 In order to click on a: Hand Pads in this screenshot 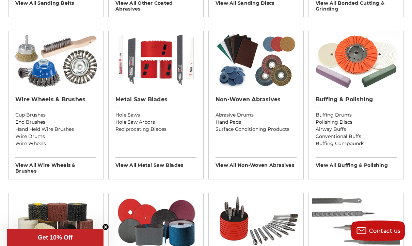, I will do `click(256, 122)`.